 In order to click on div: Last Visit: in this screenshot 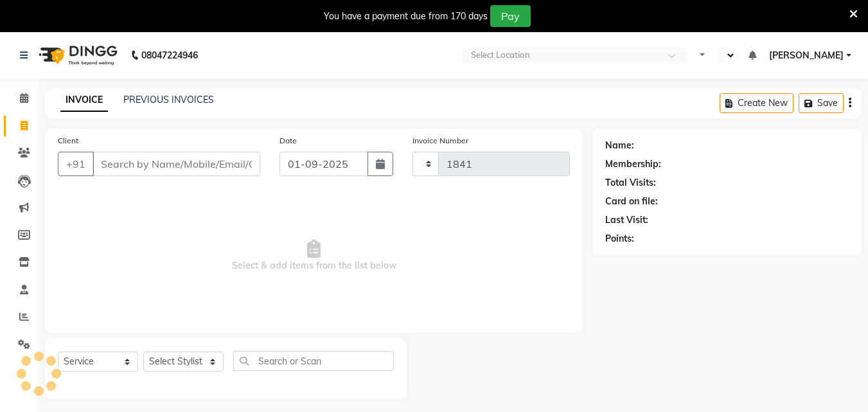, I will do `click(627, 220)`.